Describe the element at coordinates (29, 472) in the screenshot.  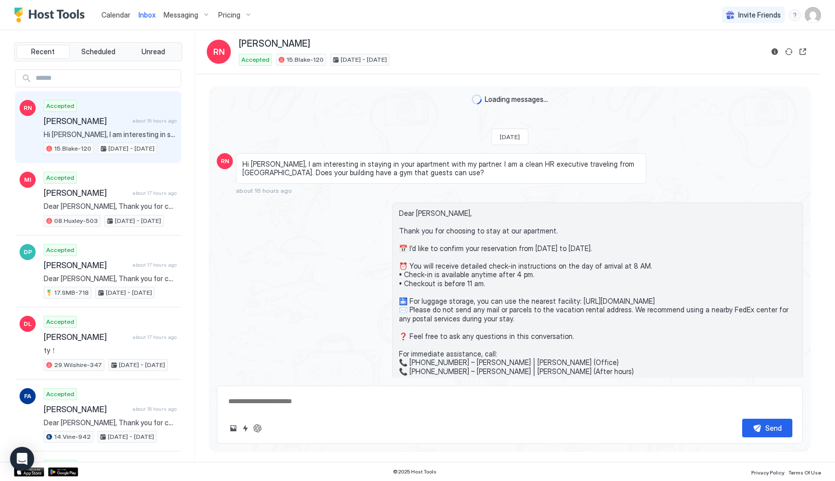
I see `div: App Store` at that location.